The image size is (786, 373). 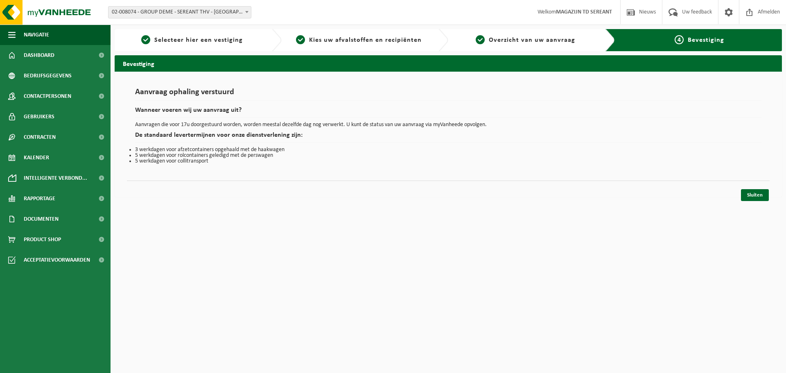 What do you see at coordinates (480, 40) in the screenshot?
I see `span: 3` at bounding box center [480, 40].